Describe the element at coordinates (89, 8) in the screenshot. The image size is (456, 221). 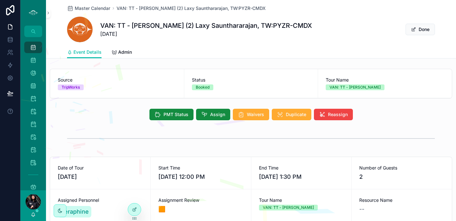
I see `a: Master Calendar` at that location.